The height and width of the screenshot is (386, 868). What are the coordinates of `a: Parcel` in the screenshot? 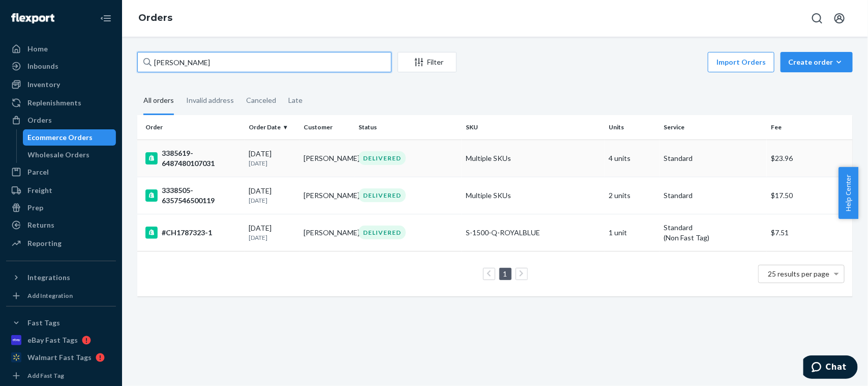 It's located at (61, 172).